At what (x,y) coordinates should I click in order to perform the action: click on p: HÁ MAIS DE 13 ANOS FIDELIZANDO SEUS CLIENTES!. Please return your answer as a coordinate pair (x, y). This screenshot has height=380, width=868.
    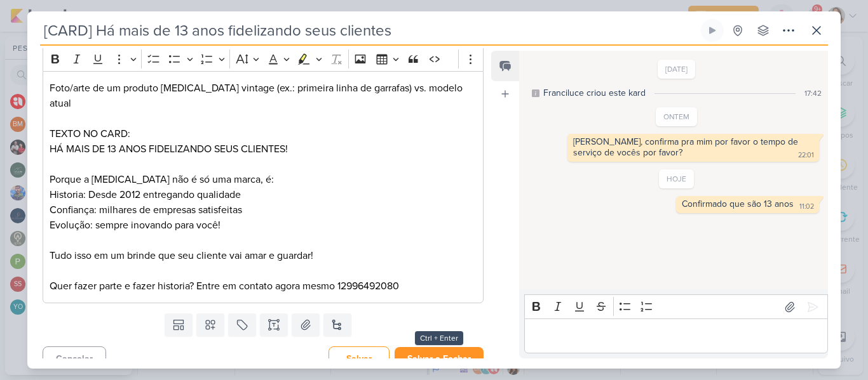
    Looking at the image, I should click on (263, 149).